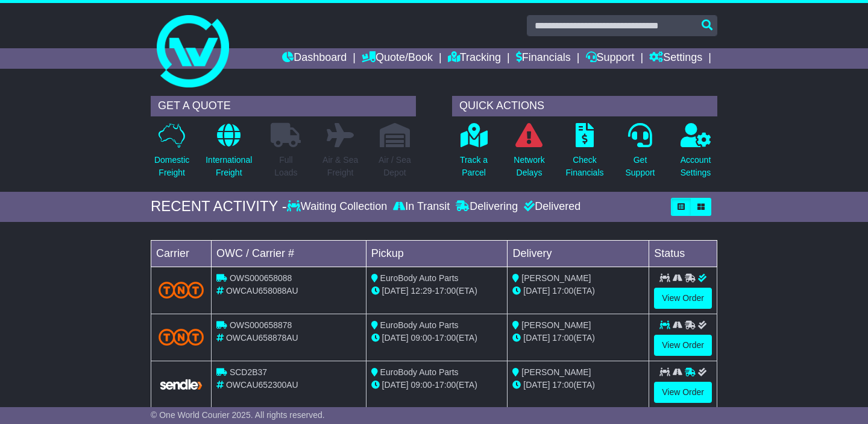 Image resolution: width=868 pixels, height=424 pixels. What do you see at coordinates (543, 58) in the screenshot?
I see `a: Financials` at bounding box center [543, 58].